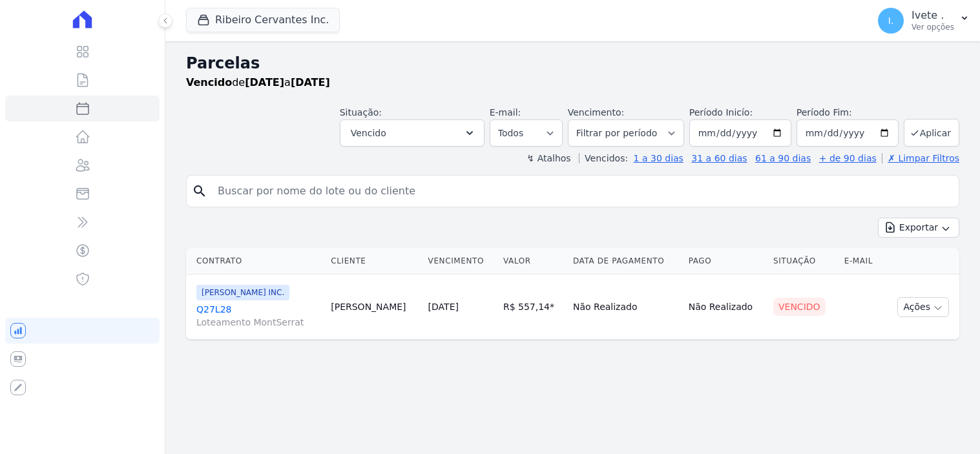 The image size is (980, 454). Describe the element at coordinates (412, 133) in the screenshot. I see `button: Vencido` at that location.